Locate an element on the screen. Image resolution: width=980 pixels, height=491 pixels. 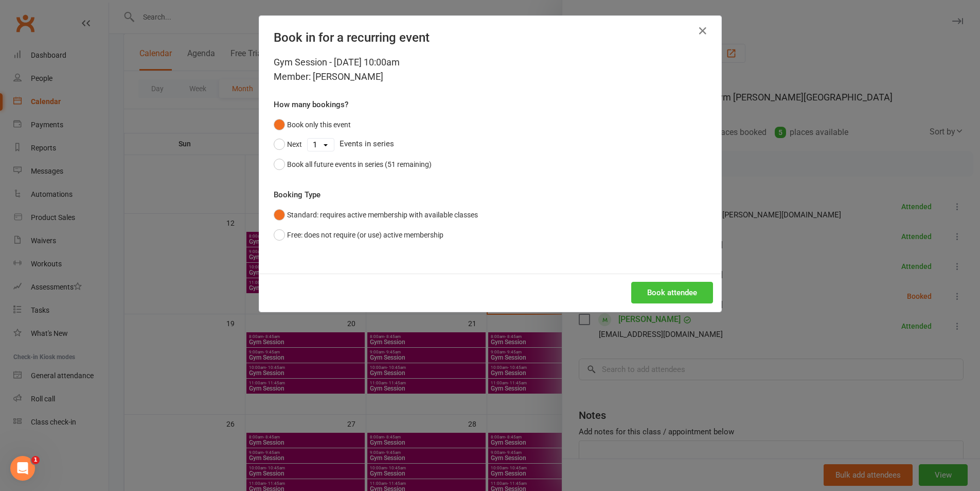
label: Booking Type is located at coordinates (297, 195).